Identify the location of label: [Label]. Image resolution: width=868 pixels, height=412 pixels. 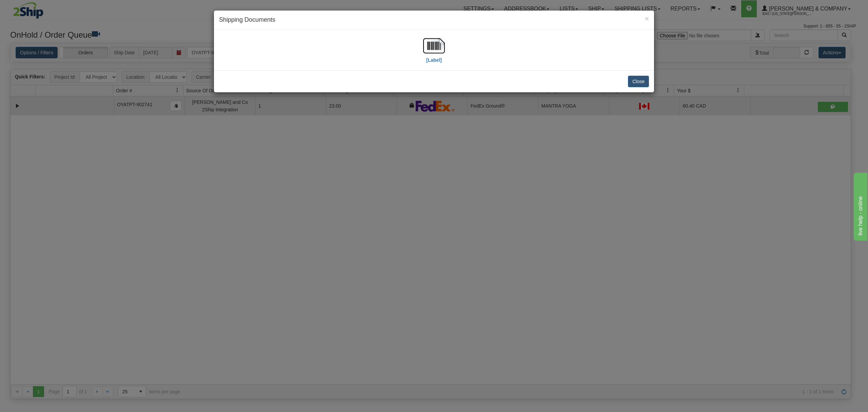
(434, 60).